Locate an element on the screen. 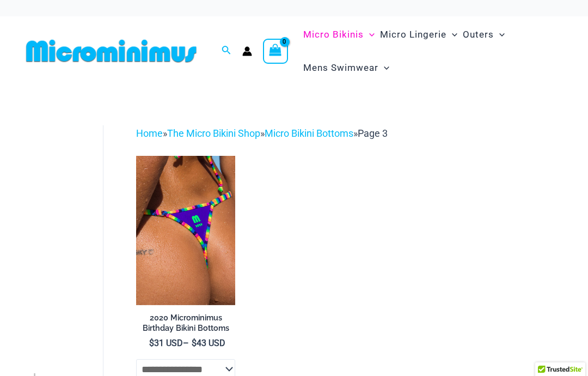 The image size is (588, 376). span: Micro Lingerie is located at coordinates (413, 34).